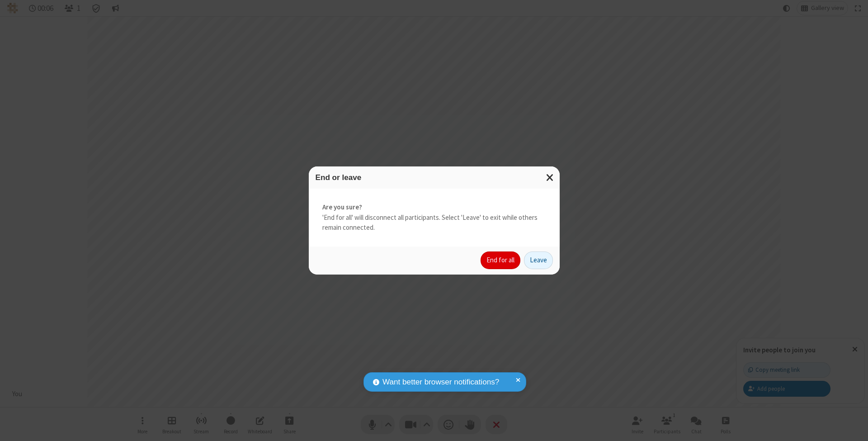 The image size is (868, 441). I want to click on h3: End or leave, so click(434, 177).